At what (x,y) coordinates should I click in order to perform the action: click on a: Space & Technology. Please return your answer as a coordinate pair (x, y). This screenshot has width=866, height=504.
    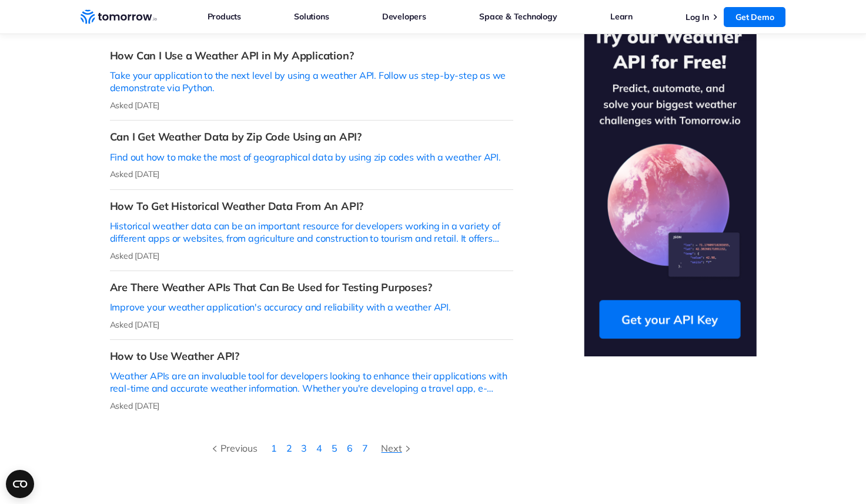
    Looking at the image, I should click on (518, 17).